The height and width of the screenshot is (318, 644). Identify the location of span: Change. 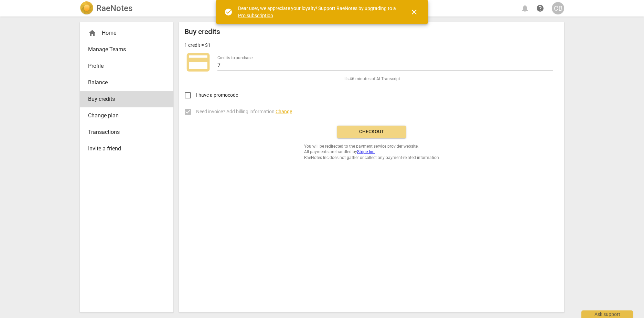
(284, 112).